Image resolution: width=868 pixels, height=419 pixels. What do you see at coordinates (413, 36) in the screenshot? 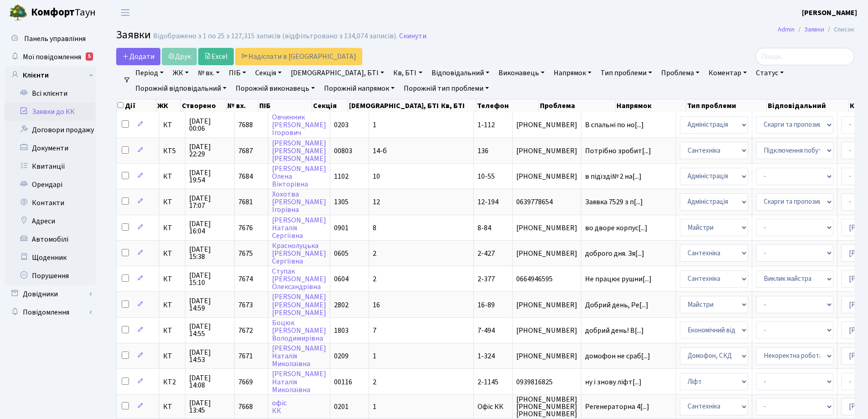
I see `a: Скинути` at bounding box center [413, 36].